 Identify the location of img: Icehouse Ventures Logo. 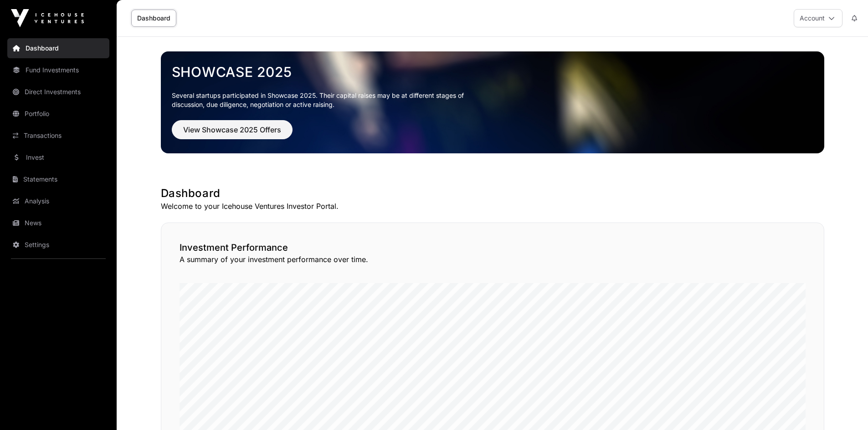
(48, 18).